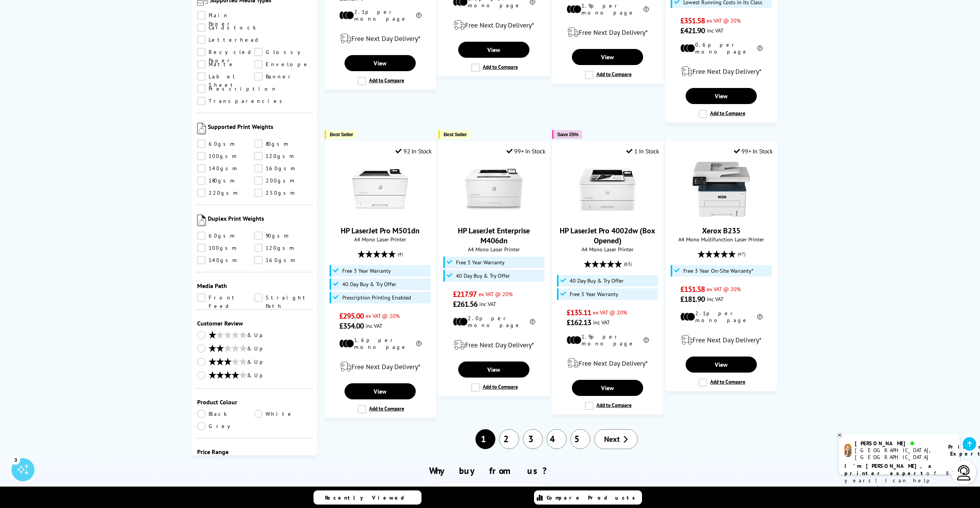  Describe the element at coordinates (255, 323) in the screenshot. I see `span: Customer Review` at that location.